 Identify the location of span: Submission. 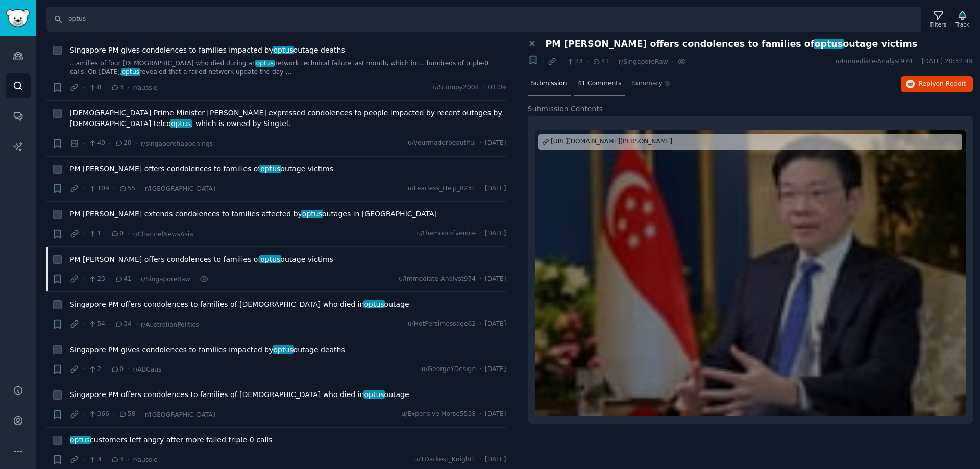
(549, 83).